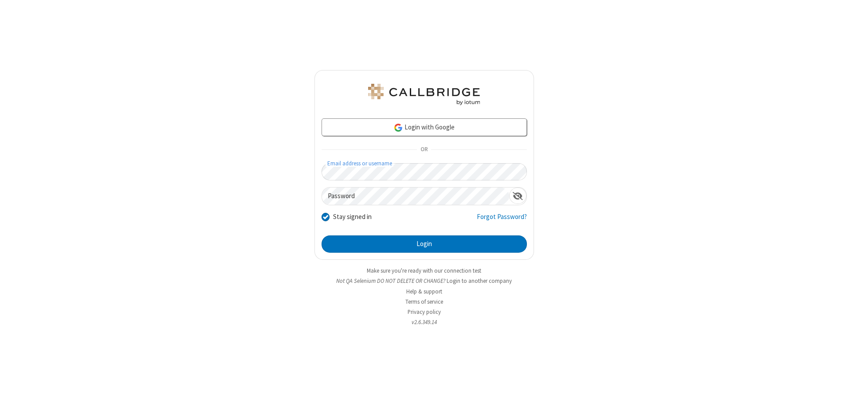  What do you see at coordinates (424, 312) in the screenshot?
I see `a: Privacy policy` at bounding box center [424, 312].